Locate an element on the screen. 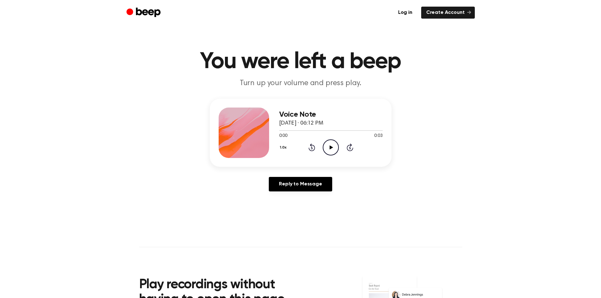 The image size is (601, 298). a: Reply to Message is located at coordinates (300, 184).